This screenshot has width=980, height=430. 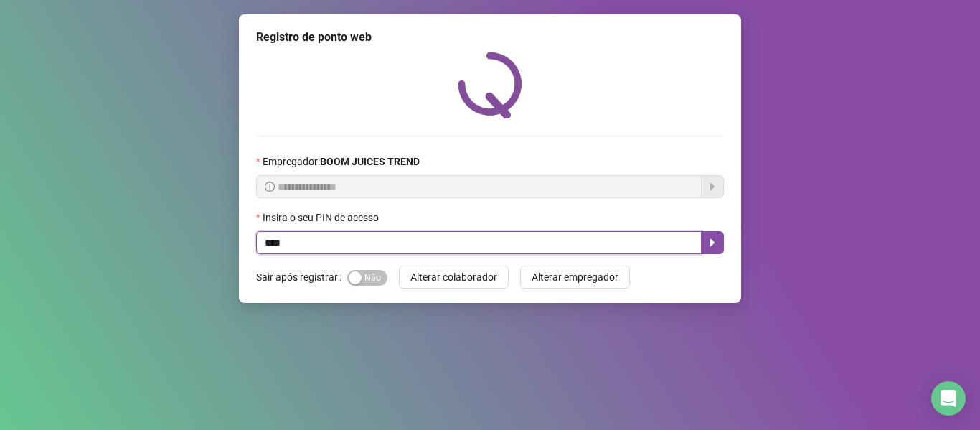 What do you see at coordinates (322, 217) in the screenshot?
I see `label: Insira o seu PIN de acesso` at bounding box center [322, 217].